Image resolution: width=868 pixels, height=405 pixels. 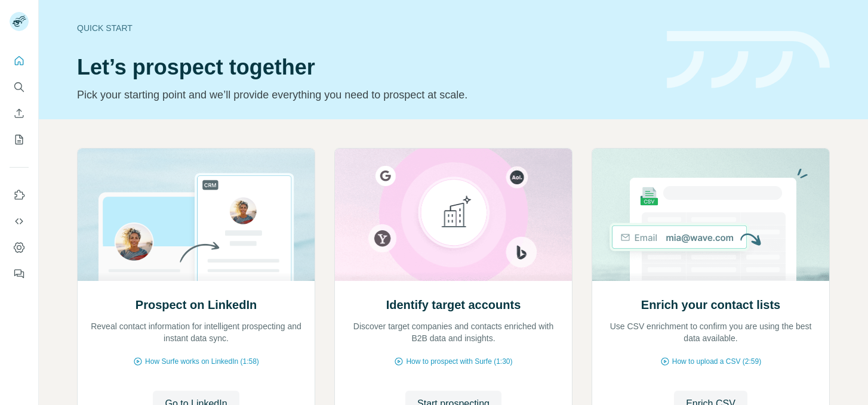 What do you see at coordinates (19, 195) in the screenshot?
I see `button: Use Surfe on LinkedIn` at bounding box center [19, 195].